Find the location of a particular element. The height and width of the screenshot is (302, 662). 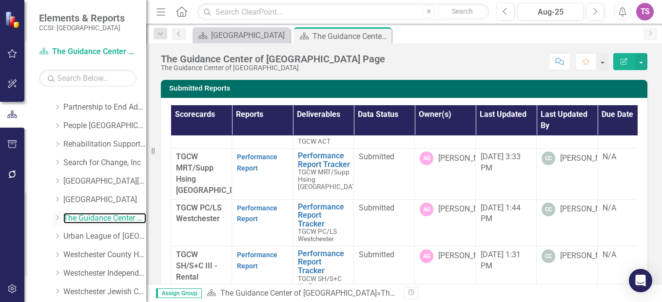

button: Search is located at coordinates (462, 12).